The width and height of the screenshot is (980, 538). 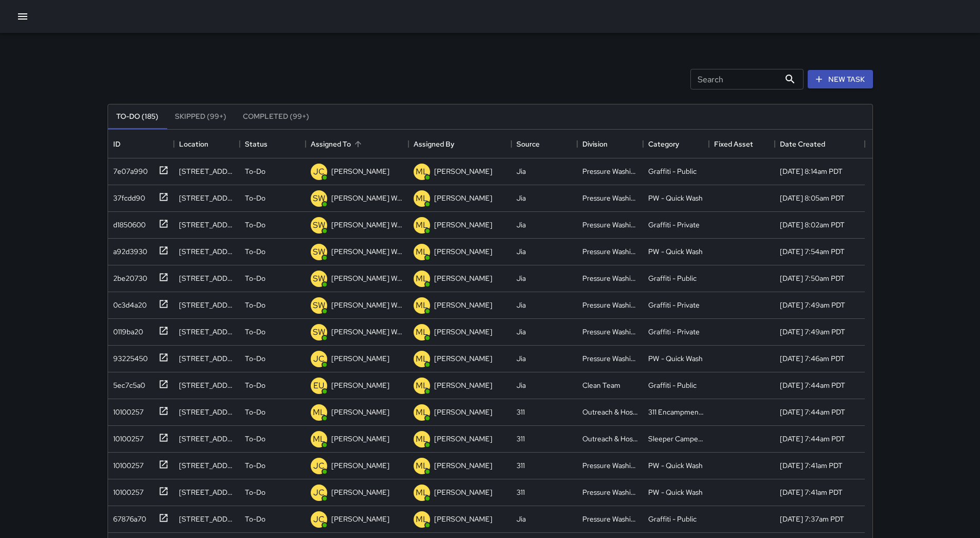 I want to click on div: 934 Market Street, so click(x=207, y=171).